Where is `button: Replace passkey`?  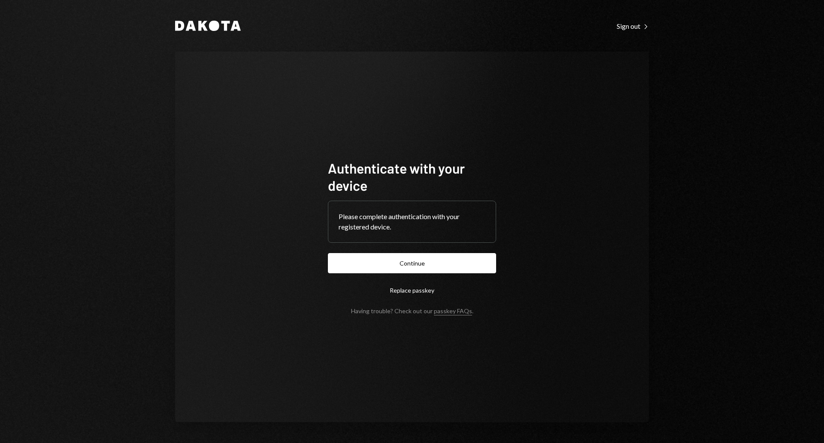
button: Replace passkey is located at coordinates (412, 290).